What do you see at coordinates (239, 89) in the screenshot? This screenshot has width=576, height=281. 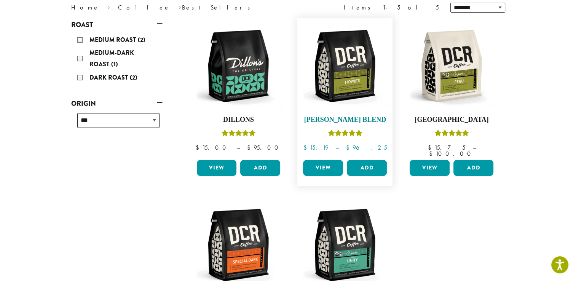 I see `a: DillonsRated 5.00 out of 5` at bounding box center [239, 89].